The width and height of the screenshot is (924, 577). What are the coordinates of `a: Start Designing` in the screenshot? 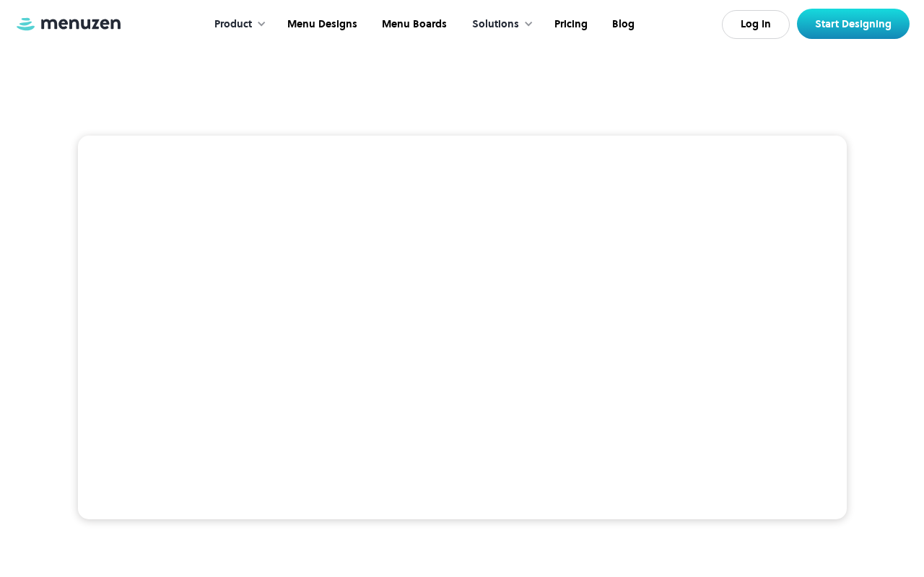 It's located at (853, 24).